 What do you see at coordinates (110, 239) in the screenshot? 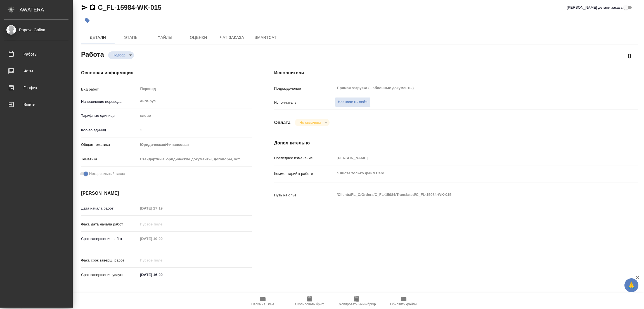
I see `p: Срок завершения работ` at bounding box center [110, 239].